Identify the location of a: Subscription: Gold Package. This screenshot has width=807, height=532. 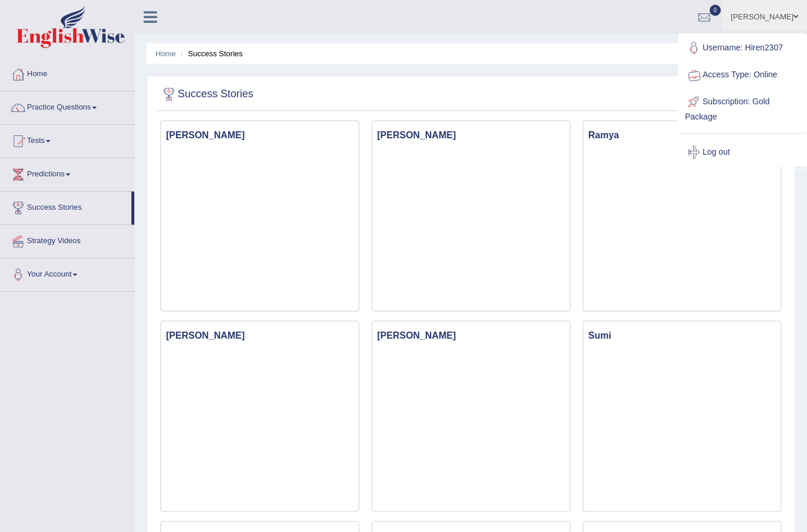
(742, 108).